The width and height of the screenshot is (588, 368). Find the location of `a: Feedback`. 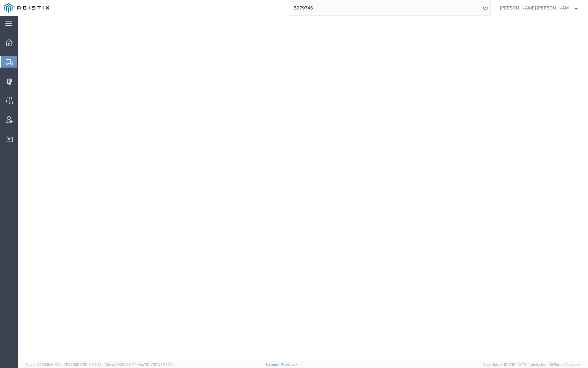

a: Feedback is located at coordinates (289, 365).